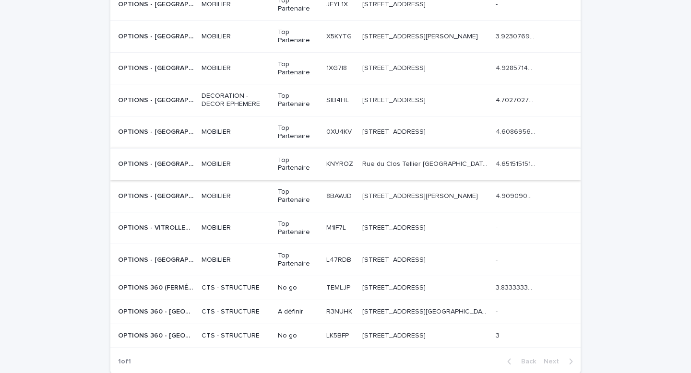  What do you see at coordinates (560, 362) in the screenshot?
I see `button: Next` at bounding box center [560, 362].